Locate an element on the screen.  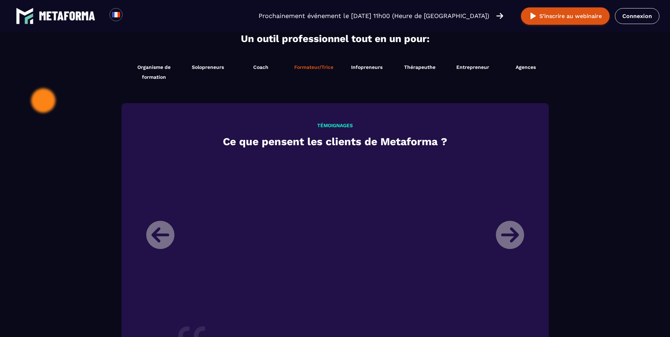
span: Entrepreneur is located at coordinates (472, 67).